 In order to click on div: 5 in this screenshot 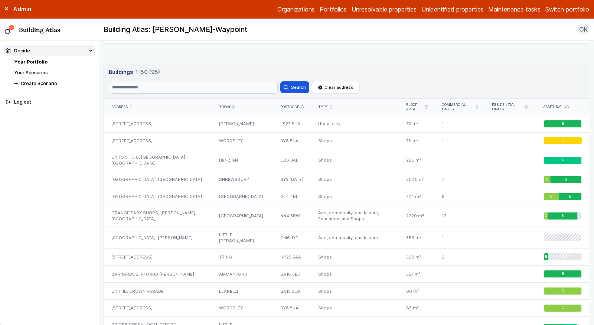, I will do `click(460, 196)`.